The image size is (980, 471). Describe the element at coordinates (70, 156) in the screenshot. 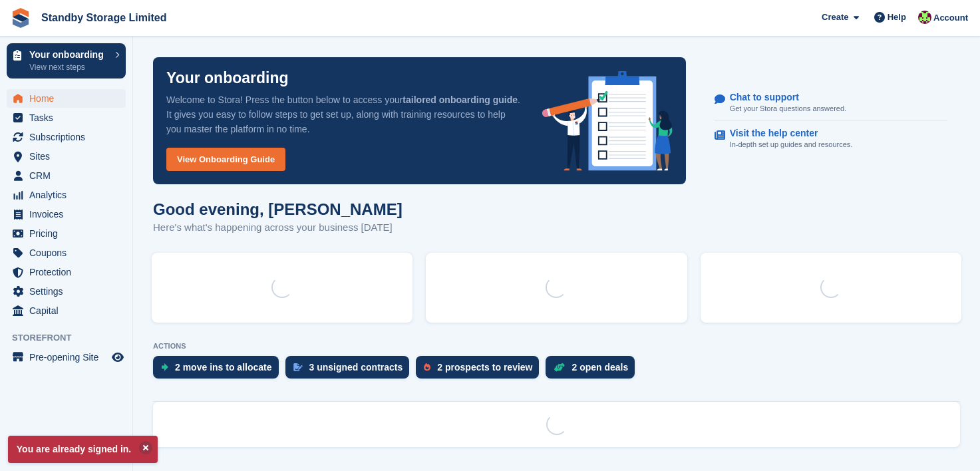

I see `span: Sites` at that location.